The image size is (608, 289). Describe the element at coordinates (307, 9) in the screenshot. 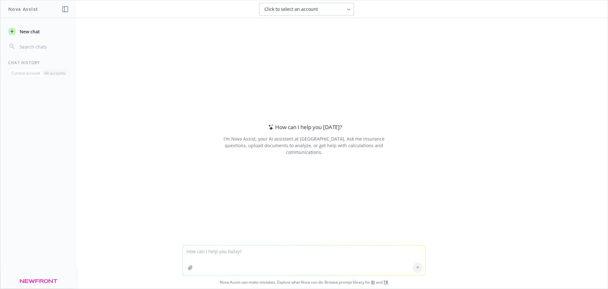

I see `button: Click to select an account` at that location.